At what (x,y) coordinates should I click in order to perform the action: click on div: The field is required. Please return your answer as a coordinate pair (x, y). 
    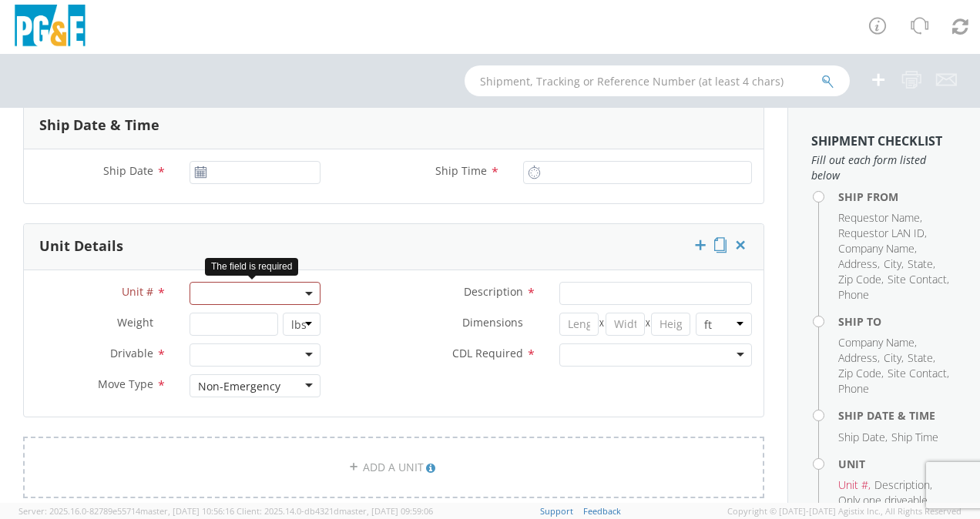
    Looking at the image, I should click on (251, 266).